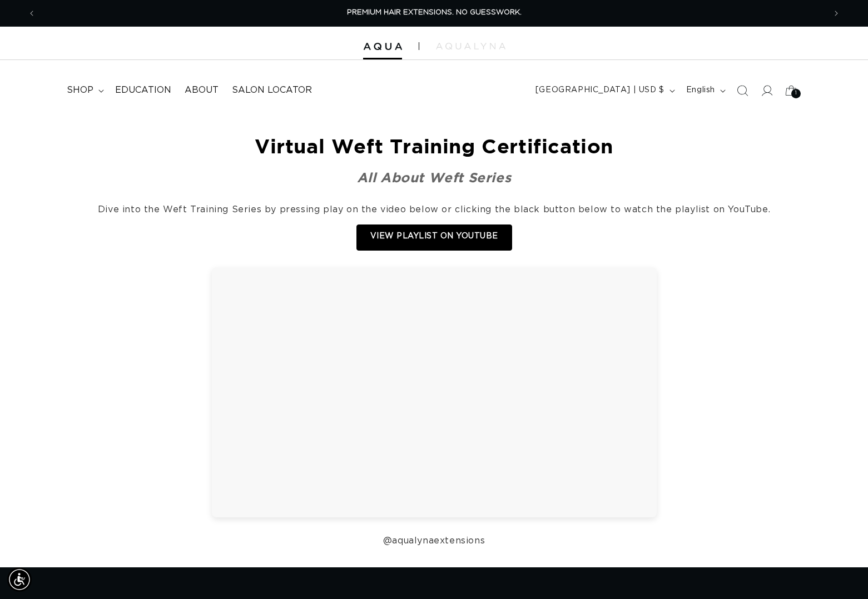 This screenshot has height=599, width=868. What do you see at coordinates (704, 91) in the screenshot?
I see `button: English` at bounding box center [704, 91].